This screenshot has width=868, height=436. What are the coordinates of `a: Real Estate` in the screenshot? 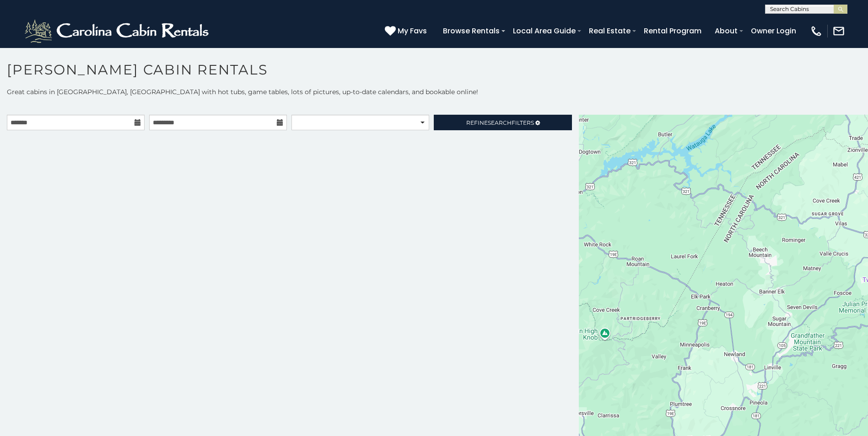 It's located at (609, 31).